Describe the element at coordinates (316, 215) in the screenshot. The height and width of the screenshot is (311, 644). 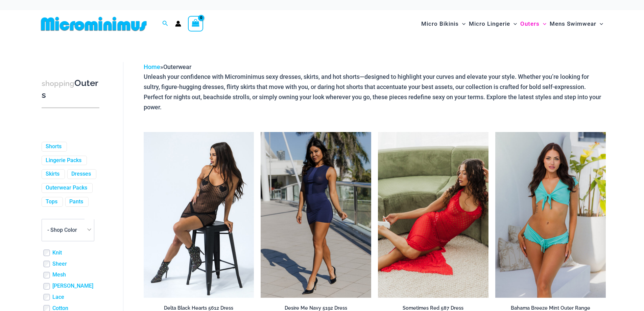
I see `a: Desire Me Navy 5192 Dress 11Desire Me Navy 5192 Dress 09Desire Me Navy 5192 Dress 09` at that location.